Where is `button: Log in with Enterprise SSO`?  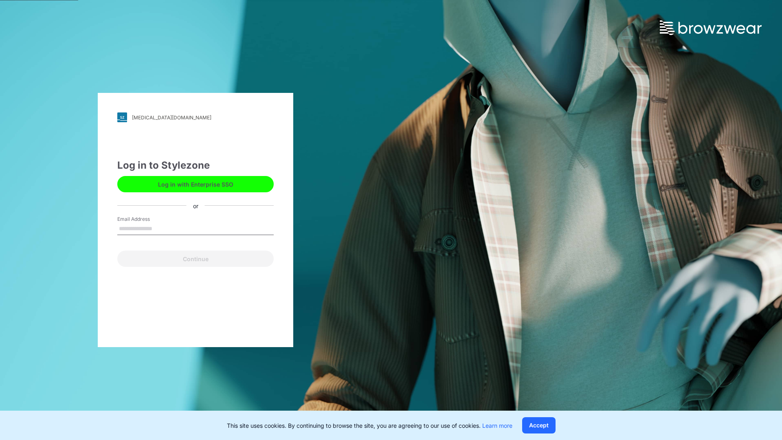
button: Log in with Enterprise SSO is located at coordinates (195, 184).